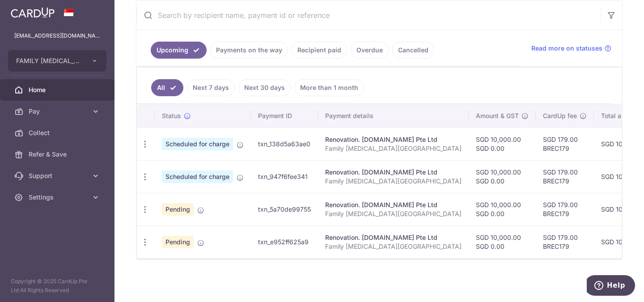 This screenshot has width=644, height=302. I want to click on span: Collect, so click(58, 133).